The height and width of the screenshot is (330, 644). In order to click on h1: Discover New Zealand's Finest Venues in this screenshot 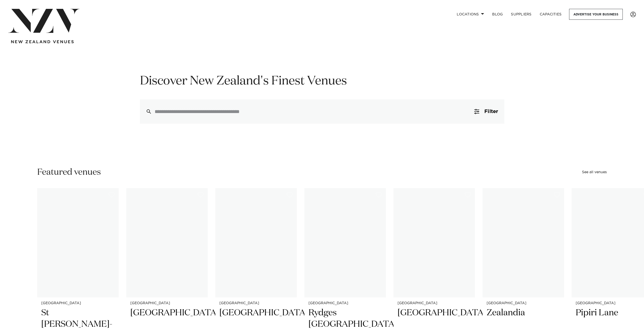, I will do `click(322, 81)`.